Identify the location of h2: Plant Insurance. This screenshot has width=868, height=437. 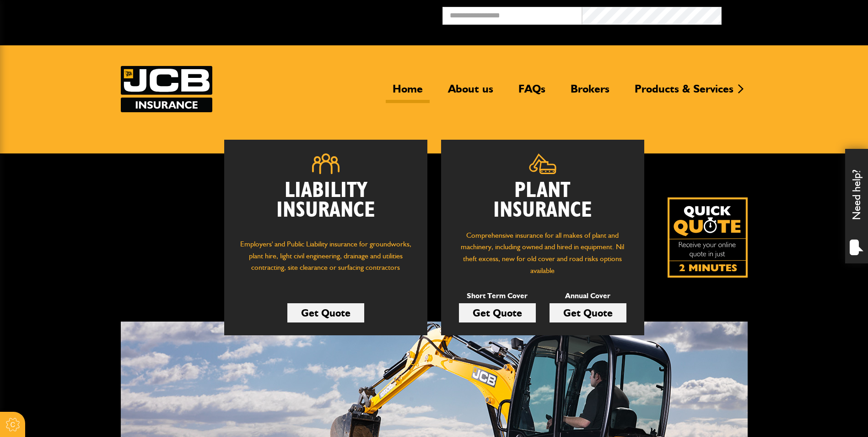
(543, 200).